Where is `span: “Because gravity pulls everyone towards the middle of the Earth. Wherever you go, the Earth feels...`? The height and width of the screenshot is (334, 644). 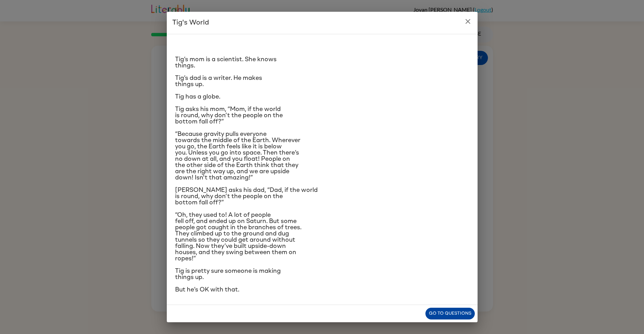 span: “Because gravity pulls everyone towards the middle of the Earth. Wherever you go, the Earth feels... is located at coordinates (238, 156).